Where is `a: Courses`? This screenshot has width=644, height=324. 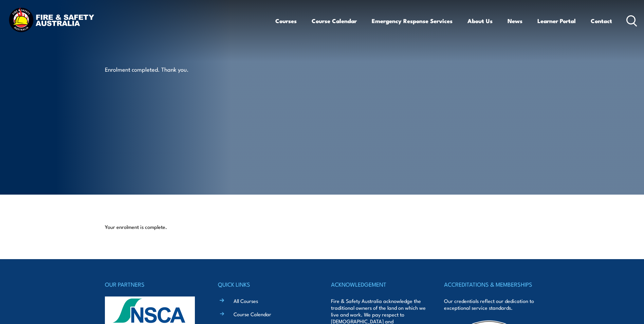 a: Courses is located at coordinates (286, 20).